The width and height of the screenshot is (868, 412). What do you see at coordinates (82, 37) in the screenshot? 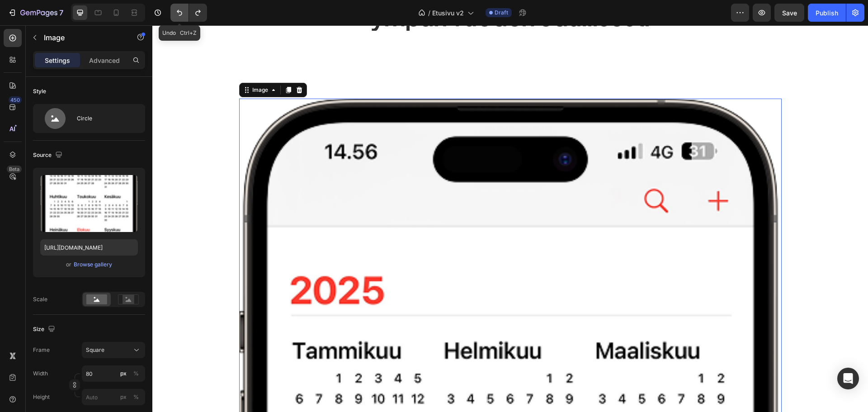
I see `p: Image` at bounding box center [82, 37].